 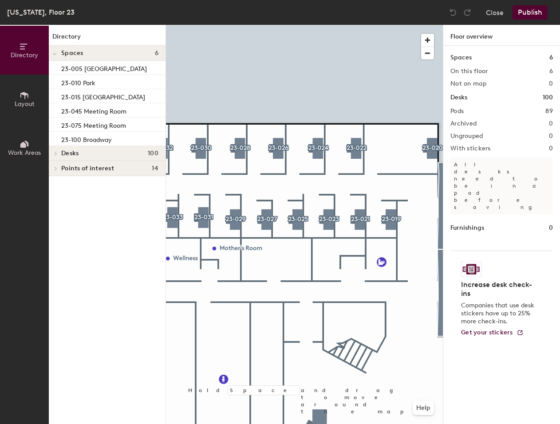 What do you see at coordinates (467, 12) in the screenshot?
I see `img: Redo` at bounding box center [467, 12].